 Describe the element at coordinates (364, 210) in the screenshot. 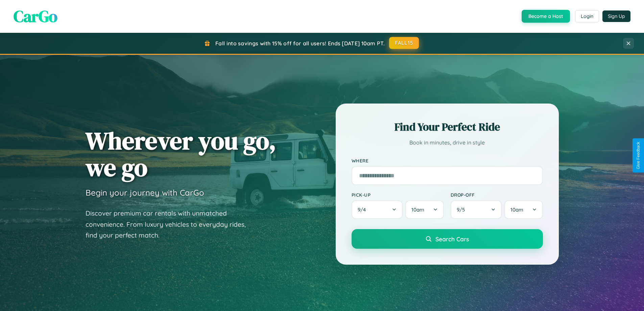

I see `span: 9 / 4` at that location.